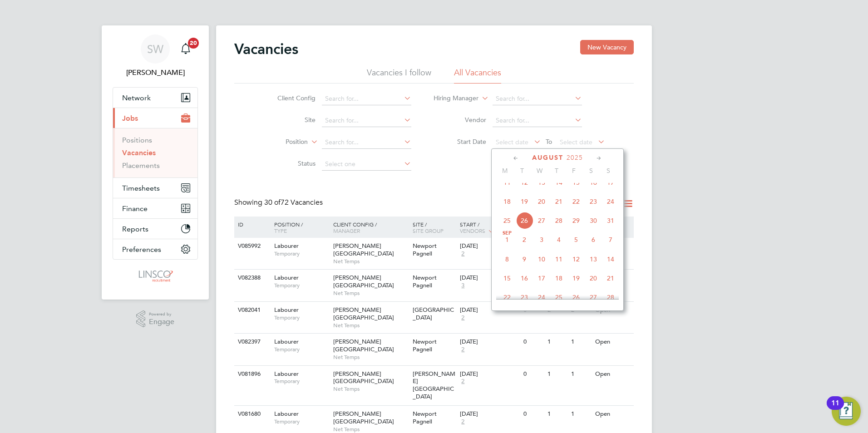 The image size is (868, 433). Describe the element at coordinates (835, 409) in the screenshot. I see `div: 11` at that location.